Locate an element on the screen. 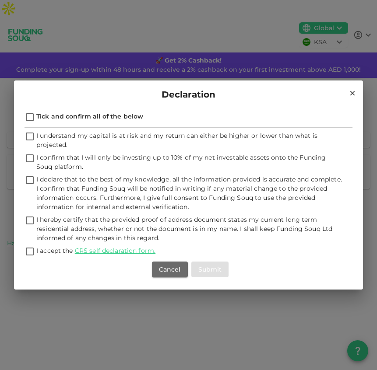  span: I confirm that I will only be investing up to 10% of my net investable assets onto the Funding So... is located at coordinates (181, 162).